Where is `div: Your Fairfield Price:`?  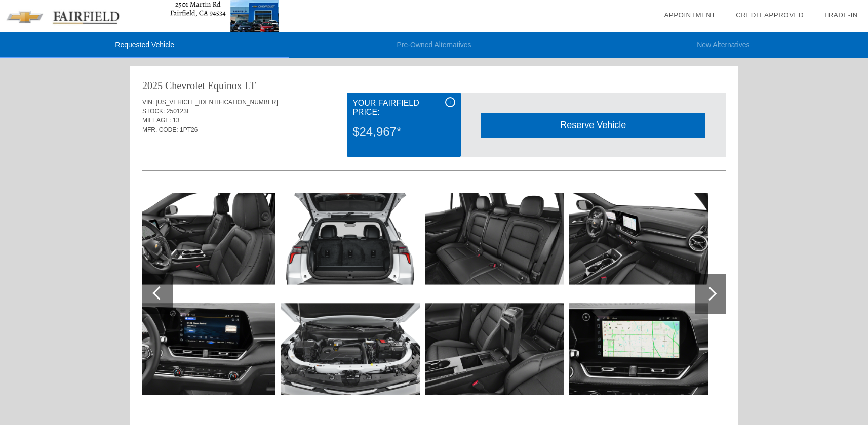
div: Your Fairfield Price: is located at coordinates (404, 108).